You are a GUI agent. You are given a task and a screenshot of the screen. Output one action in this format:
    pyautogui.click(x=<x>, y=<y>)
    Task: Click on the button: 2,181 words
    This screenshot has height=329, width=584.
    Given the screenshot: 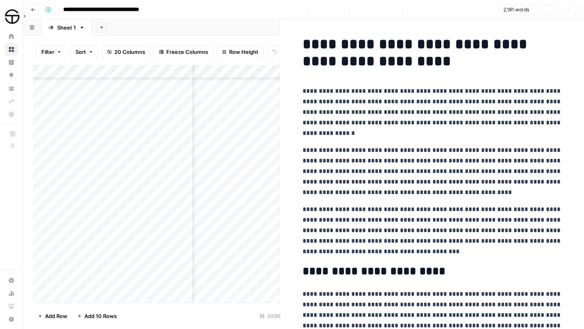 What is the action you would take?
    pyautogui.click(x=520, y=10)
    